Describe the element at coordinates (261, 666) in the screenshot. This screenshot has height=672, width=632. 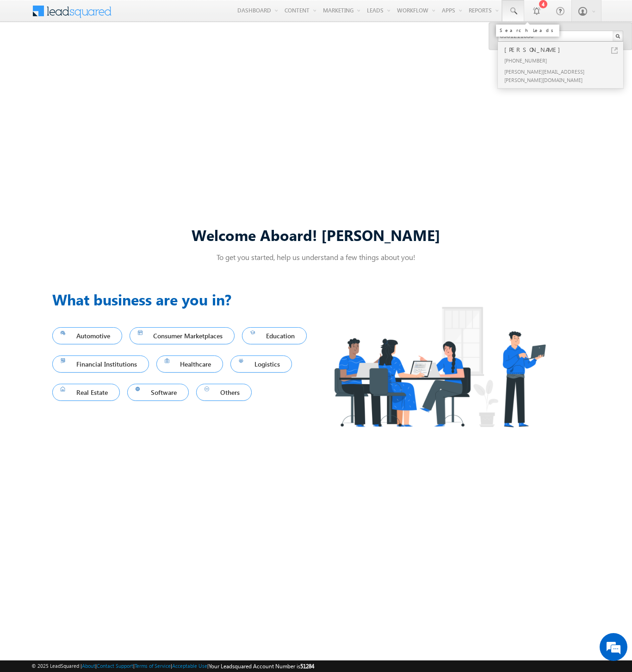
I see `span: Your Leadsquared Account Number is` at that location.